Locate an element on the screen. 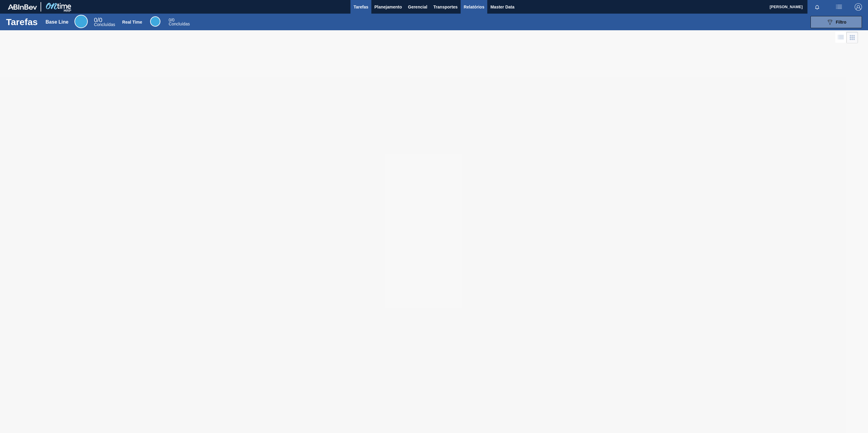 The height and width of the screenshot is (433, 868). span: Transportes is located at coordinates (446, 7).